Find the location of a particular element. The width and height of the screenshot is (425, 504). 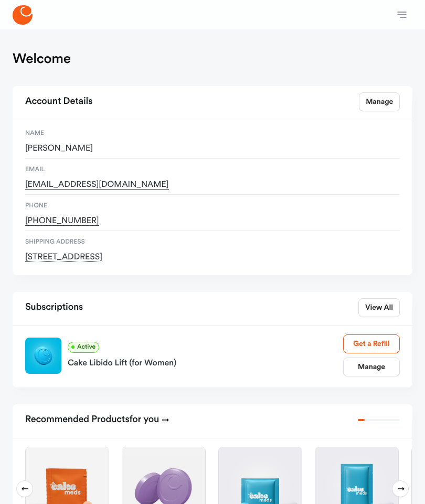

span: Shipping Address is located at coordinates (212, 242).